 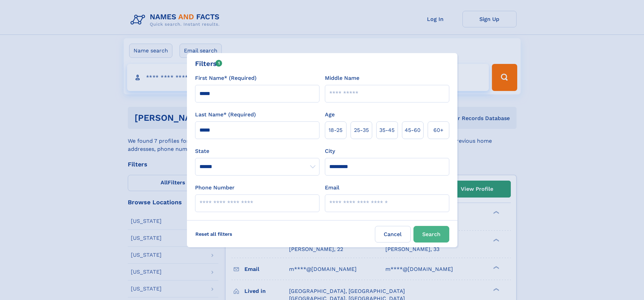 I want to click on label: Cancel, so click(x=393, y=234).